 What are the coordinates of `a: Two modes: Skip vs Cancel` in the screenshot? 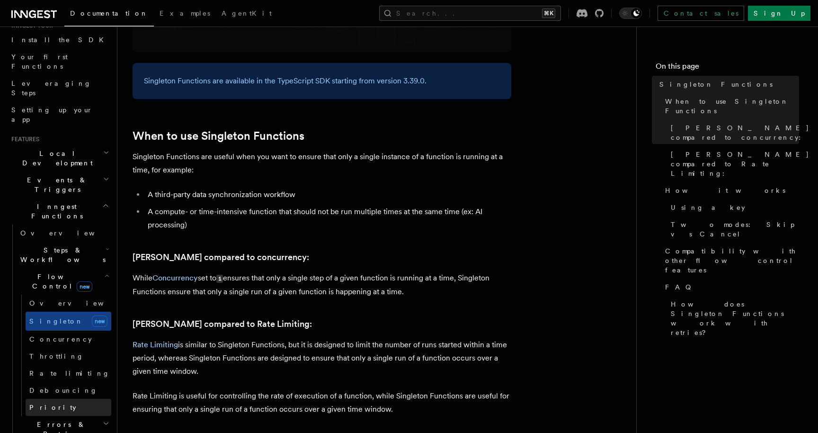 It's located at (733, 229).